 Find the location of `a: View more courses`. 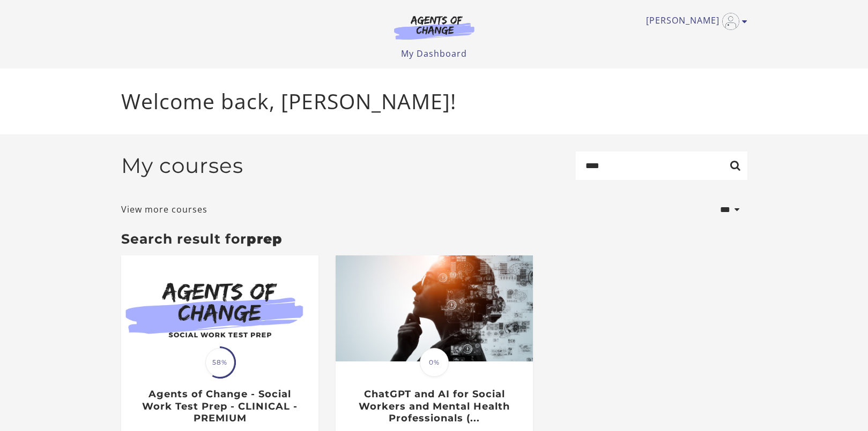

a: View more courses is located at coordinates (164, 209).